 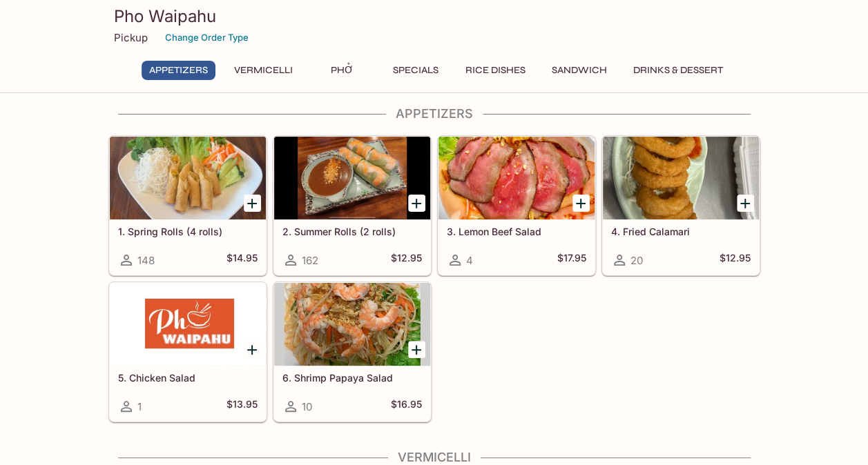 What do you see at coordinates (241, 260) in the screenshot?
I see `h5: $14.95` at bounding box center [241, 260].